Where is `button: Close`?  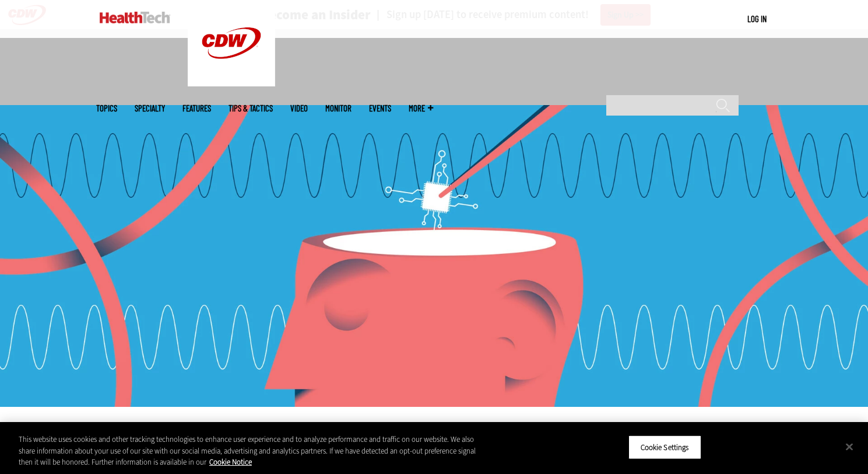
button: Close is located at coordinates (849, 446).